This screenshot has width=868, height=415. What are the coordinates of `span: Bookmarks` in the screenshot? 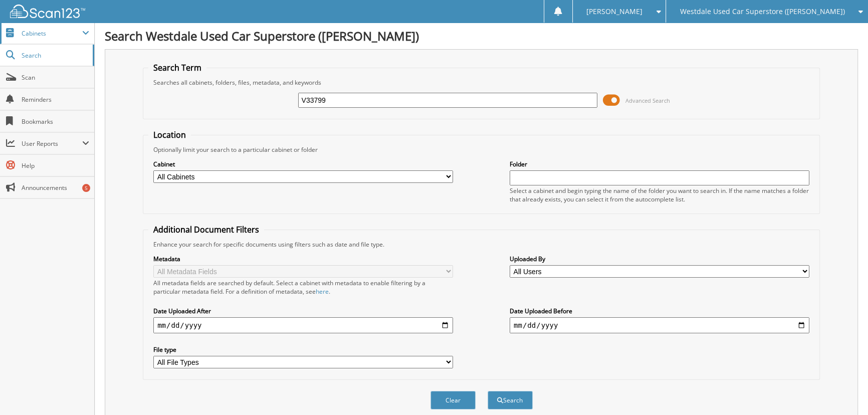 It's located at (55, 121).